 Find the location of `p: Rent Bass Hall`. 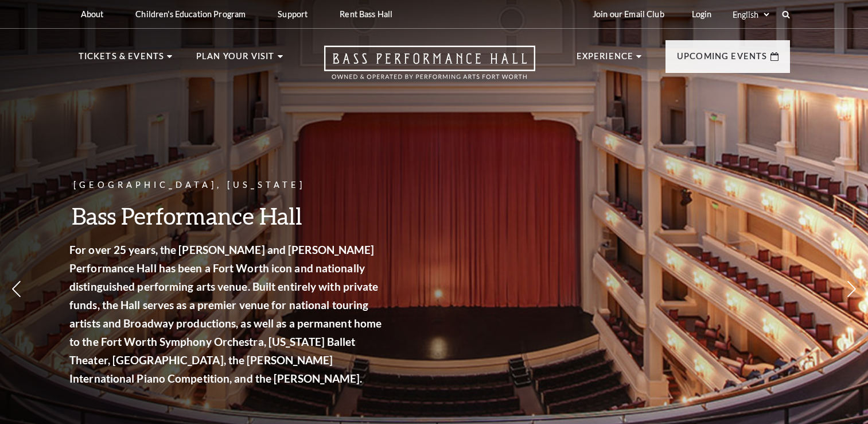

p: Rent Bass Hall is located at coordinates (366, 13).